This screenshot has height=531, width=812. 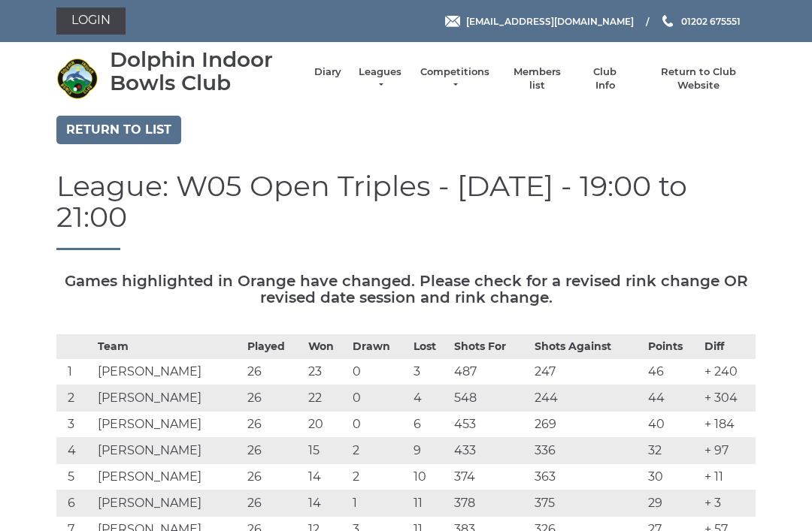 I want to click on img: Email, so click(x=452, y=21).